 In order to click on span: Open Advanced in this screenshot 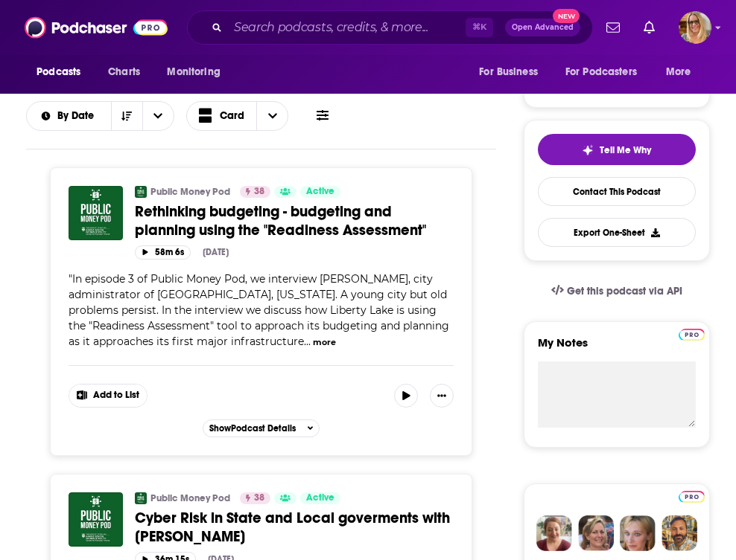, I will do `click(542, 28)`.